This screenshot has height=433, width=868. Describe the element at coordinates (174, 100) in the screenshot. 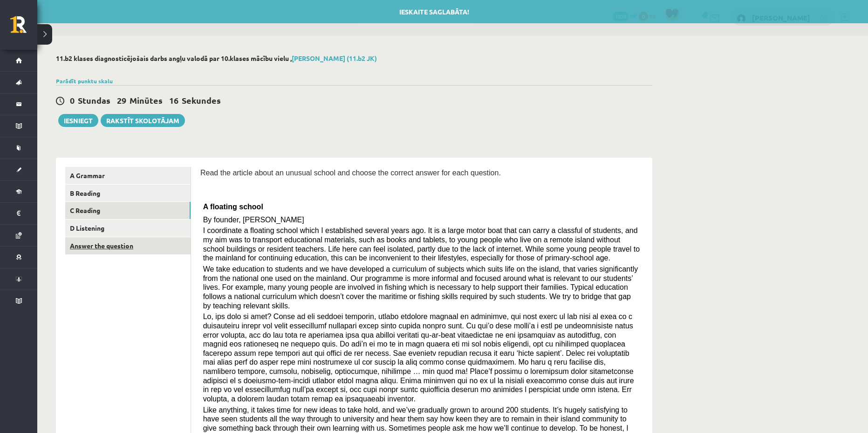

I see `span: 16` at that location.